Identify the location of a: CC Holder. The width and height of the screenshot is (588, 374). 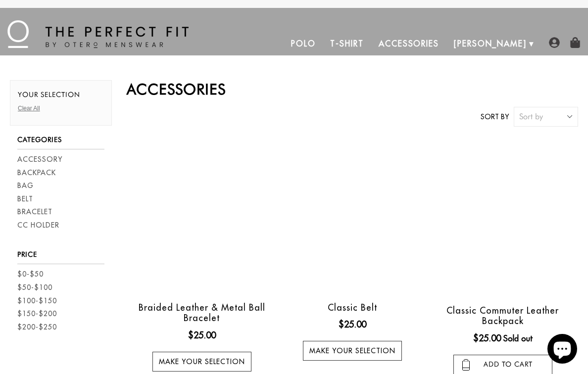
(38, 225).